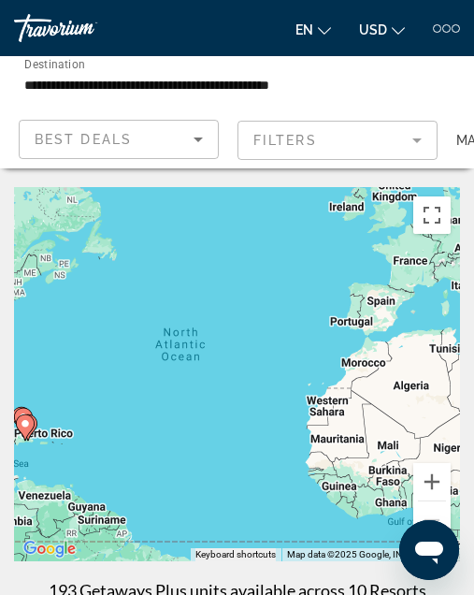  I want to click on span: Map data ©2025 Google, INEGI, so click(352, 554).